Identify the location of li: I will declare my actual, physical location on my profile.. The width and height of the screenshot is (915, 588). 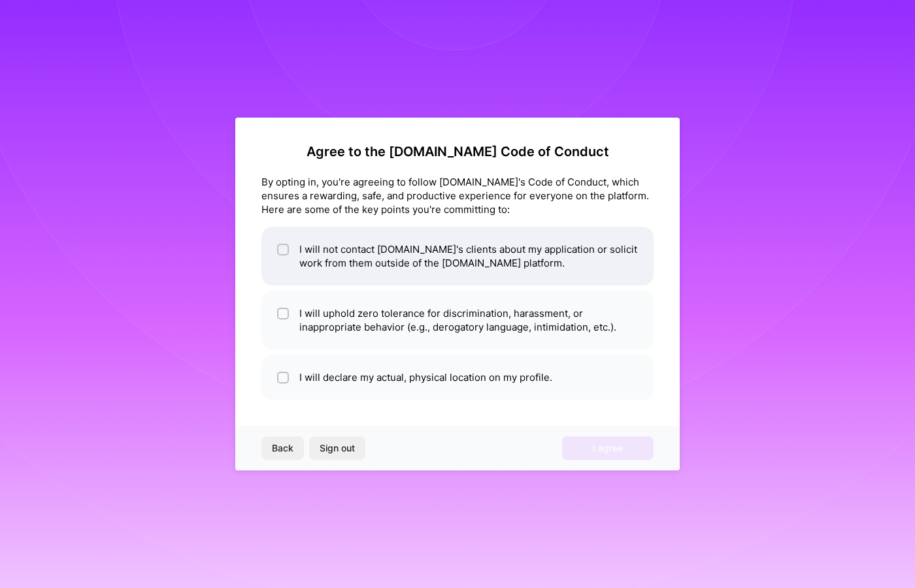
(458, 377).